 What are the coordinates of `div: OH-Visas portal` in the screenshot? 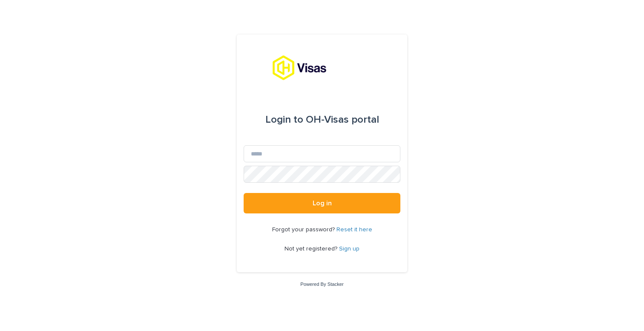 It's located at (322, 120).